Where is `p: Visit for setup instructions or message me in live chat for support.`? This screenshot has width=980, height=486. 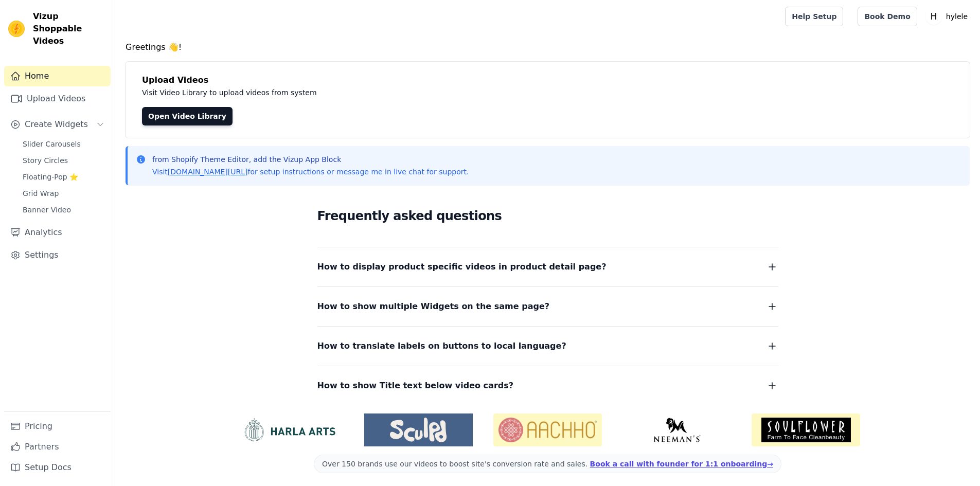 p: Visit for setup instructions or message me in live chat for support. is located at coordinates (310, 172).